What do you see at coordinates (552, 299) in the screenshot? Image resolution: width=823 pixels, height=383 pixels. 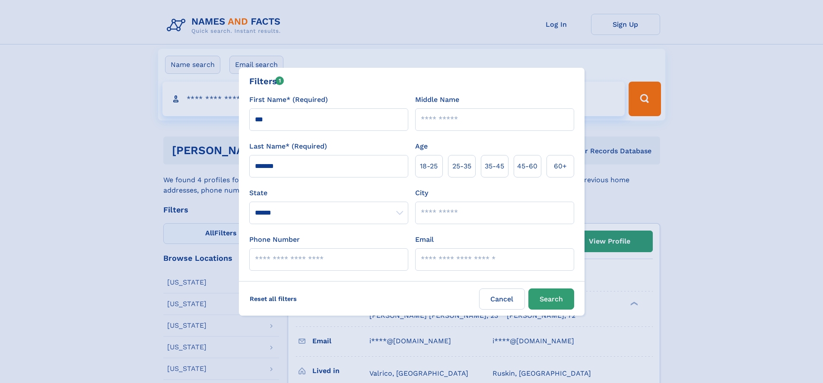 I see `button: Search` at bounding box center [552, 299].